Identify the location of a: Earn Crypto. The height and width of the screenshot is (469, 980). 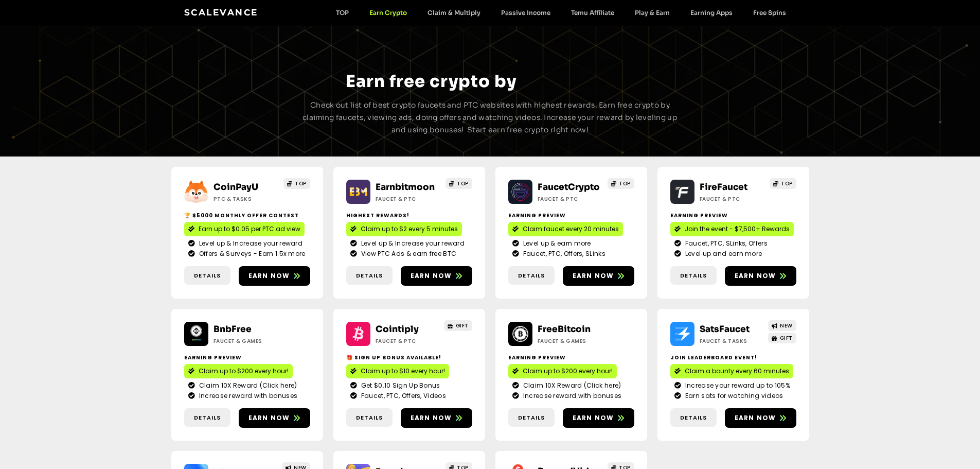
(388, 12).